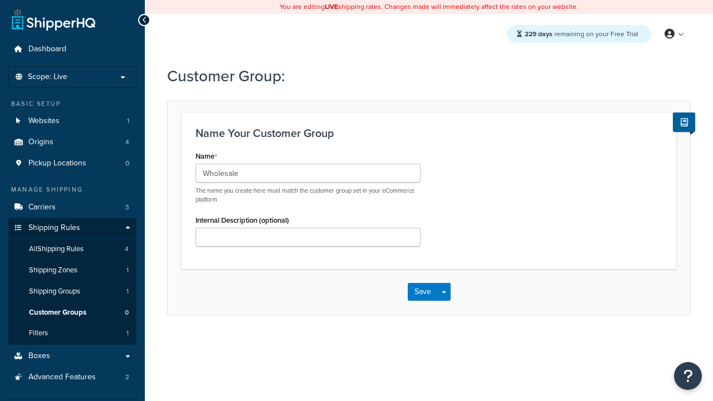  What do you see at coordinates (308, 195) in the screenshot?
I see `p: The name you create here must match the customer group set in your eCommerce platform` at bounding box center [308, 195].